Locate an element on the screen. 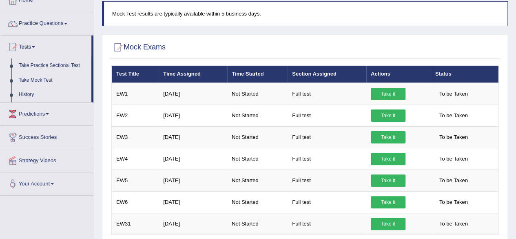 This screenshot has width=516, height=239. h2: Mock Exams is located at coordinates (138, 47).